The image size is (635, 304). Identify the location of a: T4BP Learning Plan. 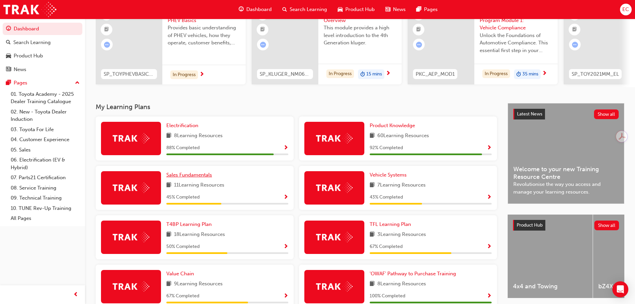
(190, 224).